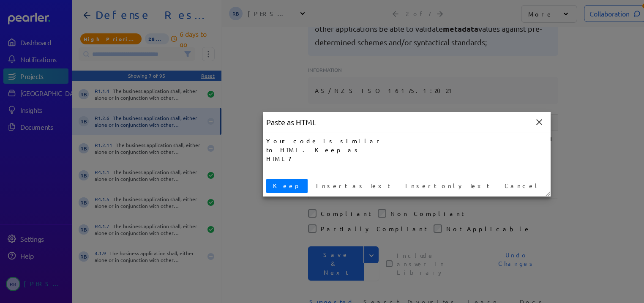  Describe the element at coordinates (447, 186) in the screenshot. I see `button: Insert only Text` at that location.